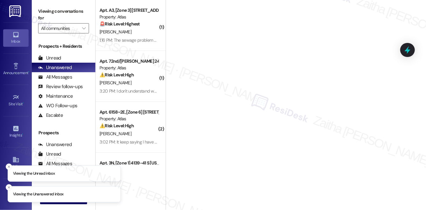 The image size is (426, 210). I want to click on div: WO Follow-ups, so click(58, 106).